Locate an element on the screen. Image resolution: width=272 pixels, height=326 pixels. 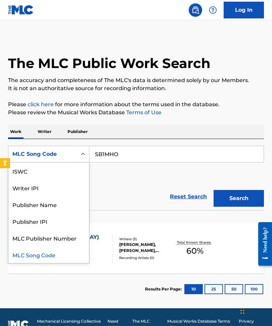
div: MLC Publisher Number is located at coordinates (49, 238).